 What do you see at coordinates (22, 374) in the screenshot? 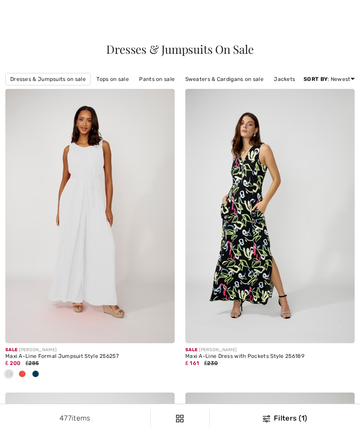
I see `div: Fire` at bounding box center [22, 374].